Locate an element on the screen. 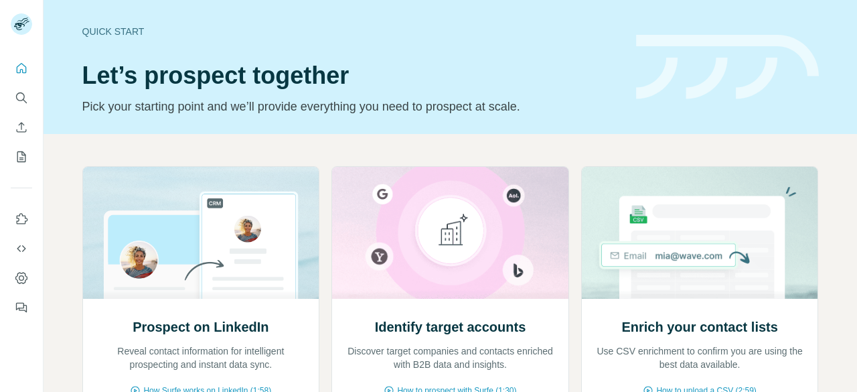 This screenshot has width=857, height=392. h2: Enrich your contact lists is located at coordinates (699, 327).